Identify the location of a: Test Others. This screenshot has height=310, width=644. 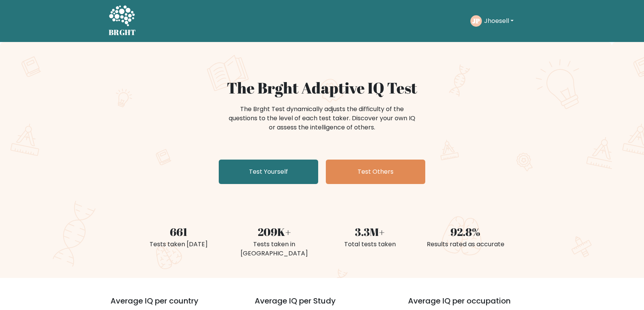
(375, 172).